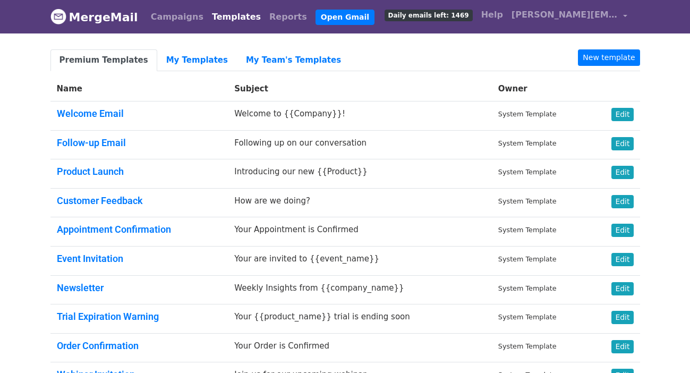 This screenshot has width=690, height=373. I want to click on td: Your {{product_name}} trial is ending soon, so click(360, 319).